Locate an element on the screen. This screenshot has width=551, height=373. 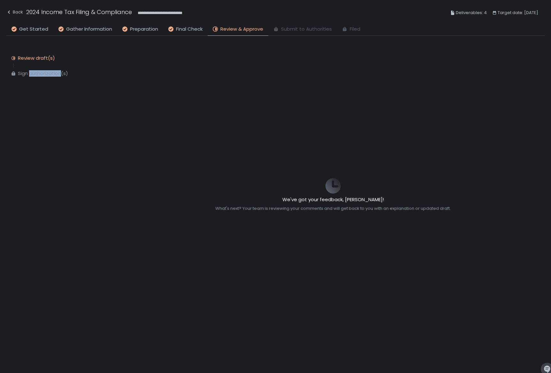
span: Final Check is located at coordinates (189, 29).